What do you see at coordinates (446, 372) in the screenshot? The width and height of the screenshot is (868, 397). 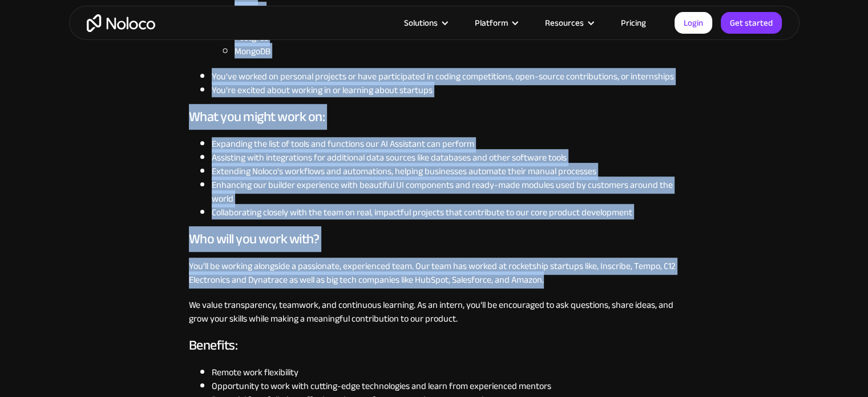 I see `li: Remote work flexibility` at bounding box center [446, 372].